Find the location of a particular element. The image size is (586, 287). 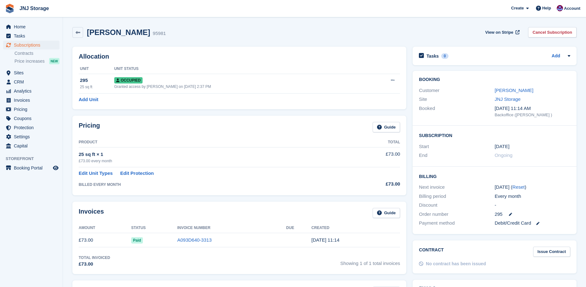

a: Cancel Subscription is located at coordinates (552, 32).